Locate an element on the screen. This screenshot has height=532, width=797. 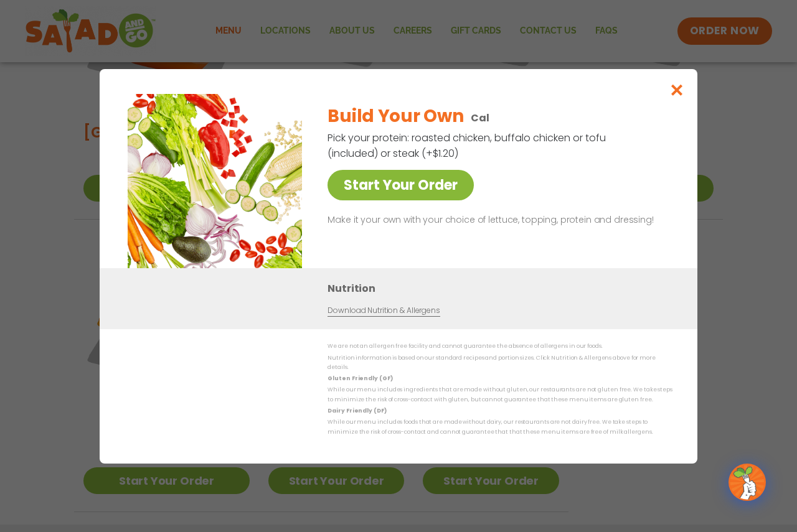
strong: Gluten Friendly (GF) is located at coordinates (360, 378).